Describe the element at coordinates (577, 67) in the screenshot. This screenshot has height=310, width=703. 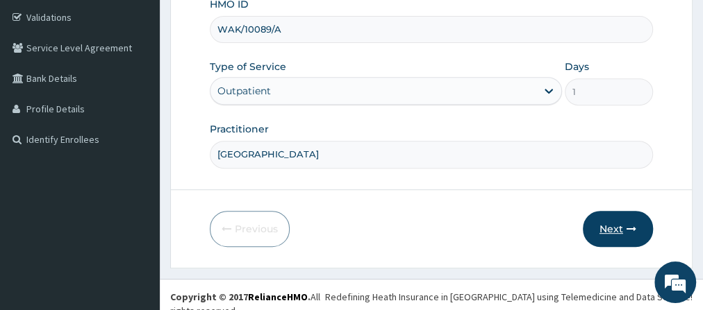
I see `label: Days` at that location.